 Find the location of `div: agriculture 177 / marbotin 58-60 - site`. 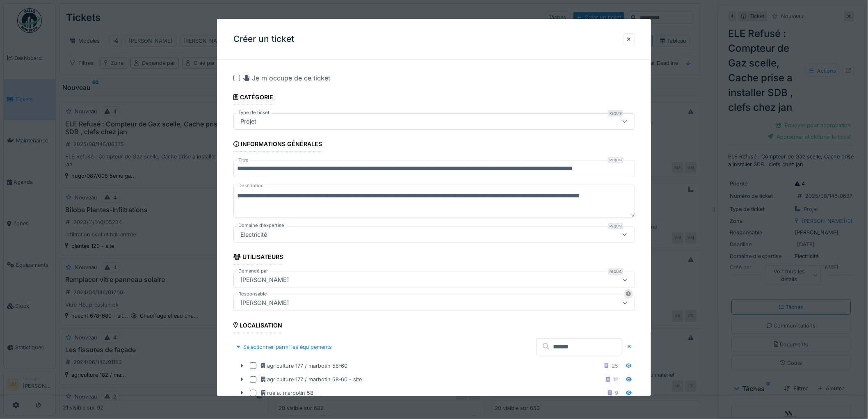

div: agriculture 177 / marbotin 58-60 - site is located at coordinates (312, 379).